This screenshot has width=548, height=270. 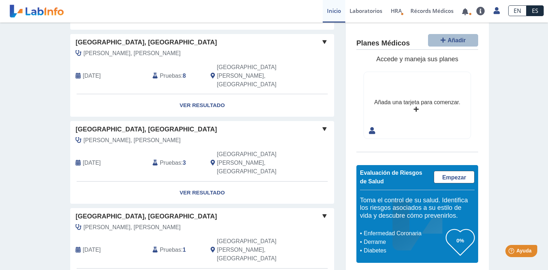 I want to click on h4: Planes Médicos, so click(x=383, y=43).